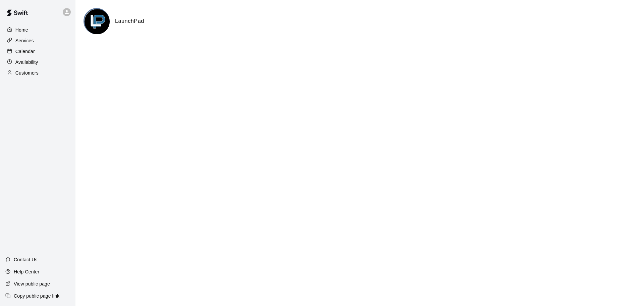  Describe the element at coordinates (38, 52) in the screenshot. I see `div: Calendar` at that location.